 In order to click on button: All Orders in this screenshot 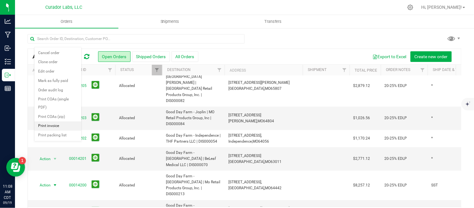, I will do `click(185, 57)`.